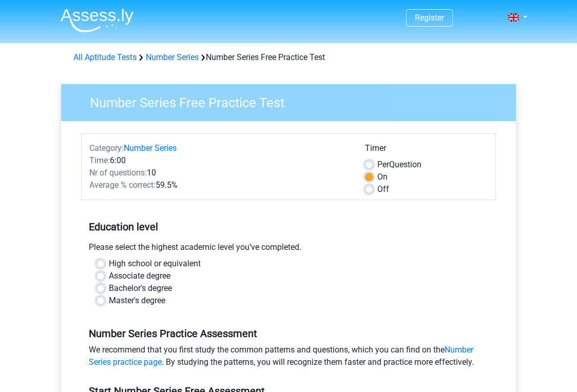  Describe the element at coordinates (105, 57) in the screenshot. I see `a: All Aptitude Tests` at that location.